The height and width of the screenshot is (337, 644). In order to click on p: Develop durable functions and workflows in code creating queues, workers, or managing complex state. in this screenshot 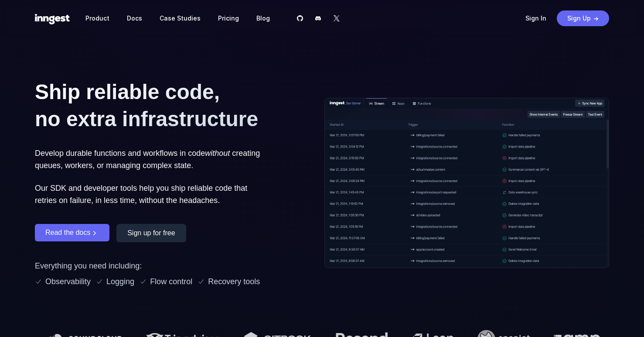, I will do `click(148, 159)`.